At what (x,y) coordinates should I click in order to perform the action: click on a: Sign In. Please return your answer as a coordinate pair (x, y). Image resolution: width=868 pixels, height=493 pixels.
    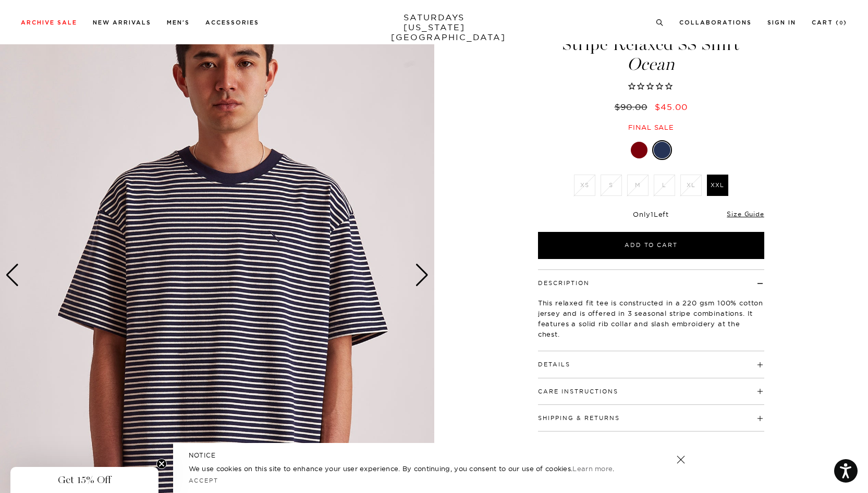
    Looking at the image, I should click on (782, 23).